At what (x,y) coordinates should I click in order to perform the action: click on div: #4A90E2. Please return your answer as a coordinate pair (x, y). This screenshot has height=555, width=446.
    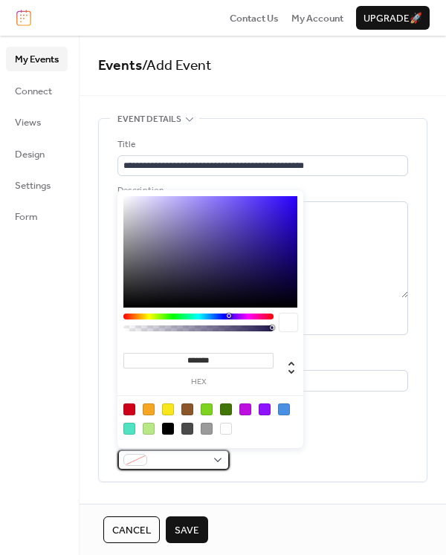
    Looking at the image, I should click on (284, 410).